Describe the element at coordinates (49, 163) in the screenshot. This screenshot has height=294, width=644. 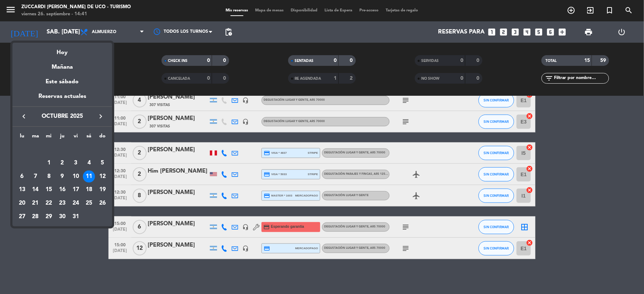
I see `td: 1 de octubre de 2025` at that location.